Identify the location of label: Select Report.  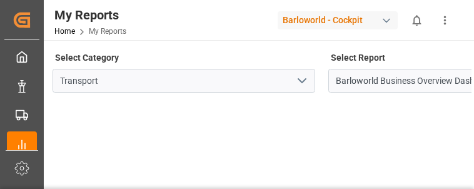
(357, 57).